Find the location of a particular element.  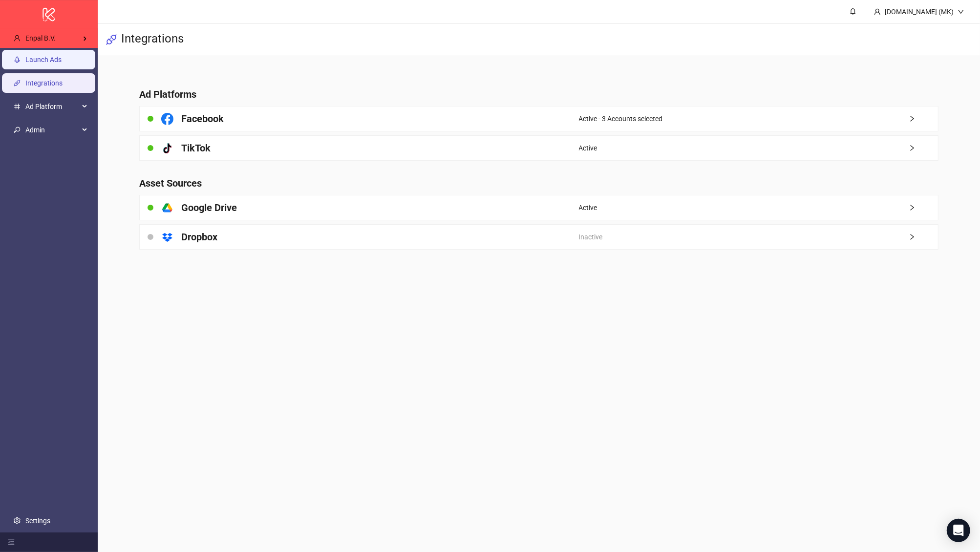

a: Settings is located at coordinates (38, 521).